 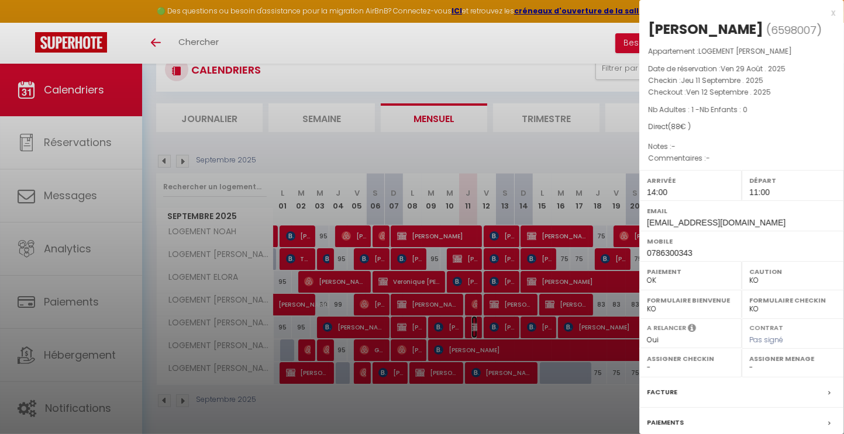 What do you see at coordinates (675, 126) in the screenshot?
I see `span: 88` at bounding box center [675, 126].